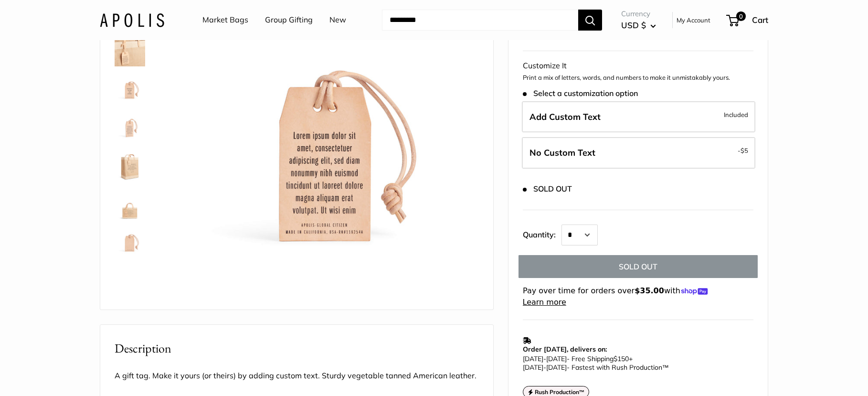 Image resolution: width=868 pixels, height=396 pixels. I want to click on div: Customize It, so click(638, 66).